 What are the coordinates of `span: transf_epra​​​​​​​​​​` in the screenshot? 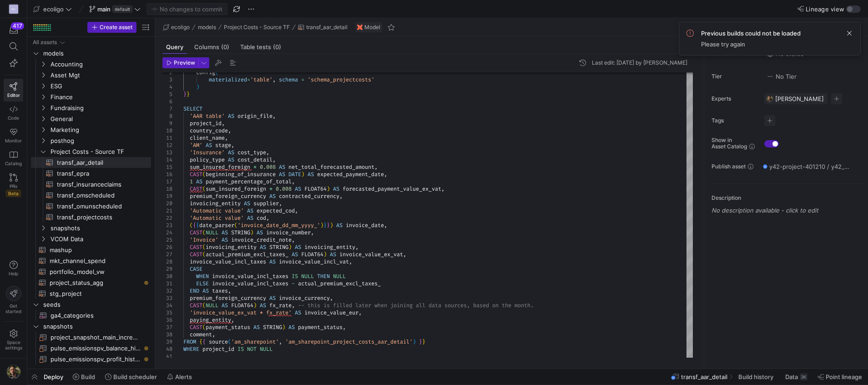 It's located at (98, 173).